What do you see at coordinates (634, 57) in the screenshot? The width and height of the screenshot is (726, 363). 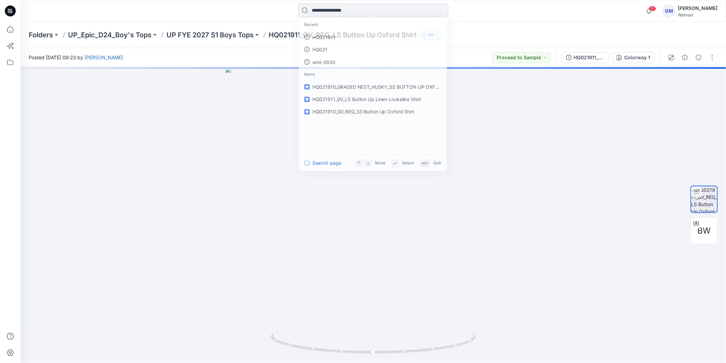 I see `button: Colorway 1` at bounding box center [634, 57].